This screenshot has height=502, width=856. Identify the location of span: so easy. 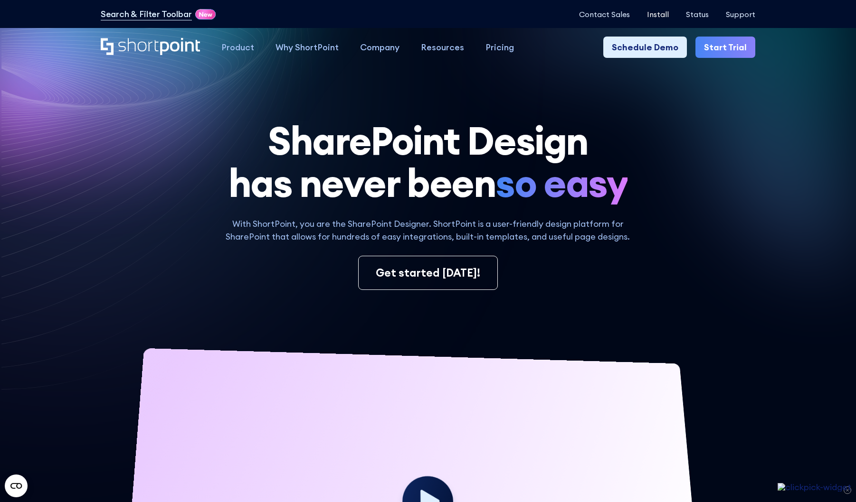
(561, 183).